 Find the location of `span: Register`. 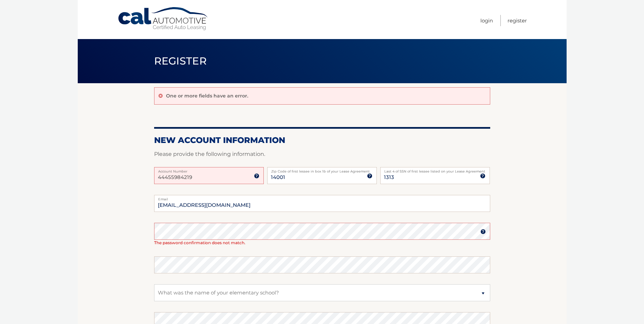

span: Register is located at coordinates (181, 61).